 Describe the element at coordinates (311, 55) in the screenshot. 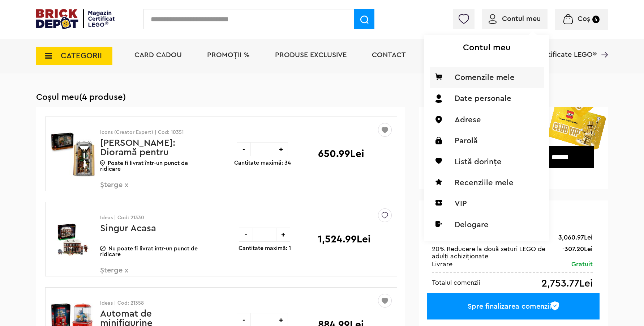

I see `span: Produse exclusive` at that location.